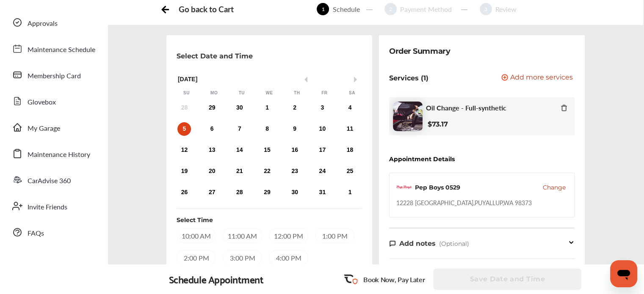 This screenshot has width=644, height=294. What do you see at coordinates (212, 193) in the screenshot?
I see `div: Choose Monday, October 27th, 2025` at bounding box center [212, 193].